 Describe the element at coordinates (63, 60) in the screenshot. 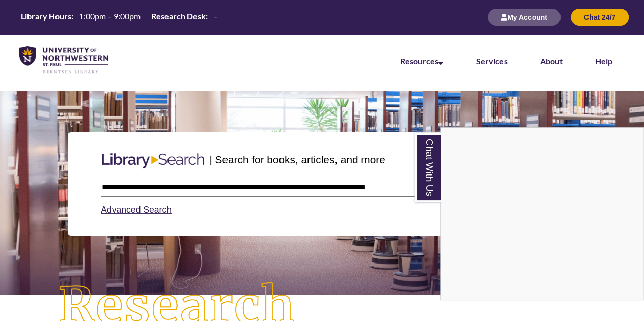

I see `img: UNWSP Library Logo` at that location.